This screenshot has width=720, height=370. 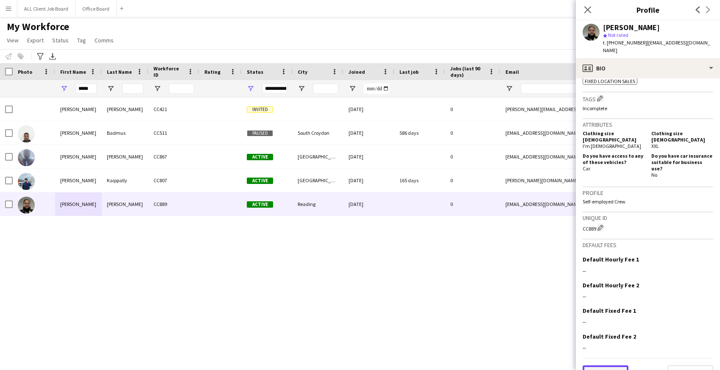 I want to click on h3: Default Hourly Fee 1, so click(x=610, y=259).